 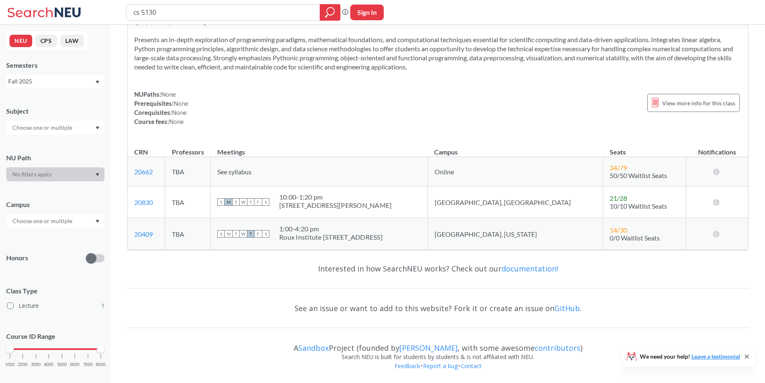 What do you see at coordinates (103, 306) in the screenshot?
I see `span: 1` at bounding box center [103, 306].